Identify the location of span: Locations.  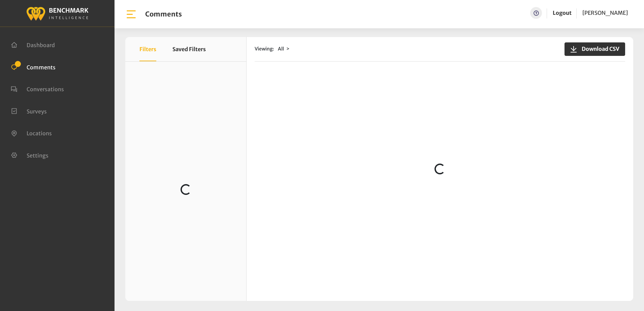
(39, 133).